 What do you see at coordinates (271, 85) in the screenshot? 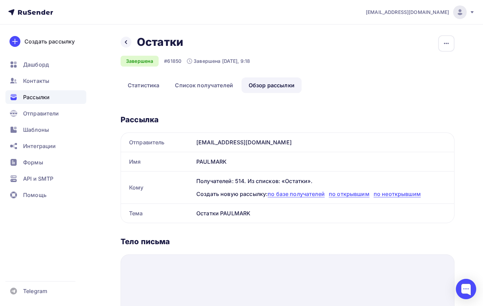
I see `a: Обзор рассылки` at bounding box center [271, 85].